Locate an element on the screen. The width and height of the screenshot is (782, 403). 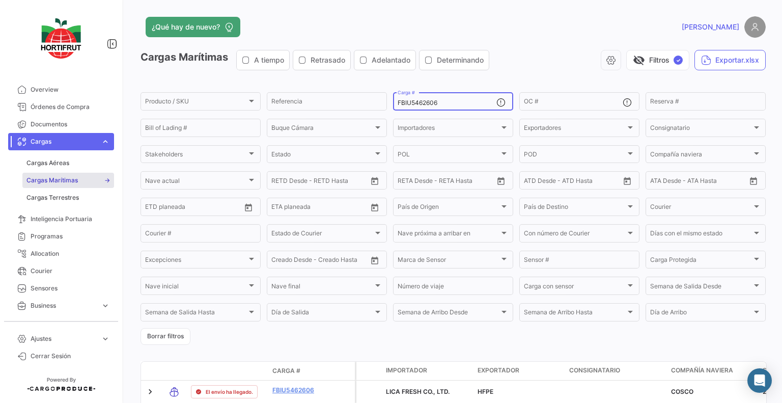
button: Borrar filtros is located at coordinates (165, 336).